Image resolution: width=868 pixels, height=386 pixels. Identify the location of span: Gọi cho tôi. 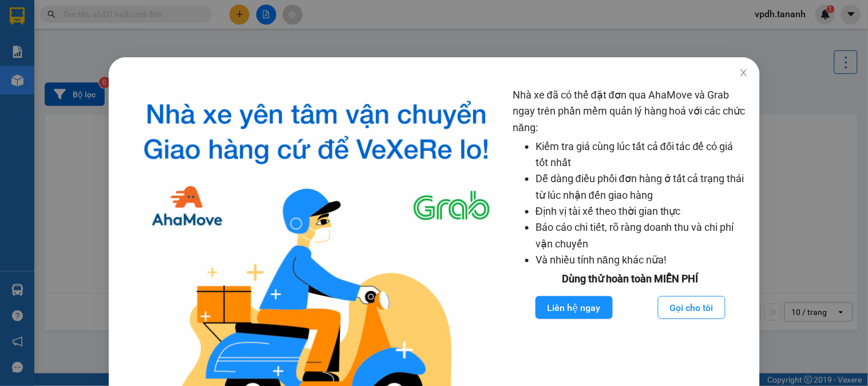
(692, 307).